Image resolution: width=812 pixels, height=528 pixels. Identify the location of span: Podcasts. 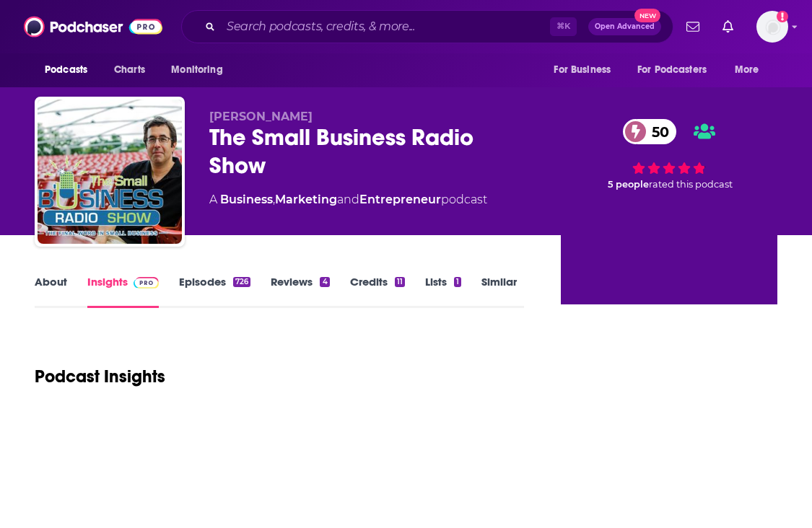
(65, 70).